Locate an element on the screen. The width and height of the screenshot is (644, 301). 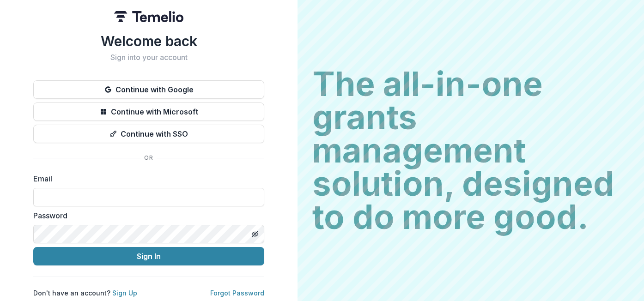
label: Email is located at coordinates (146, 179).